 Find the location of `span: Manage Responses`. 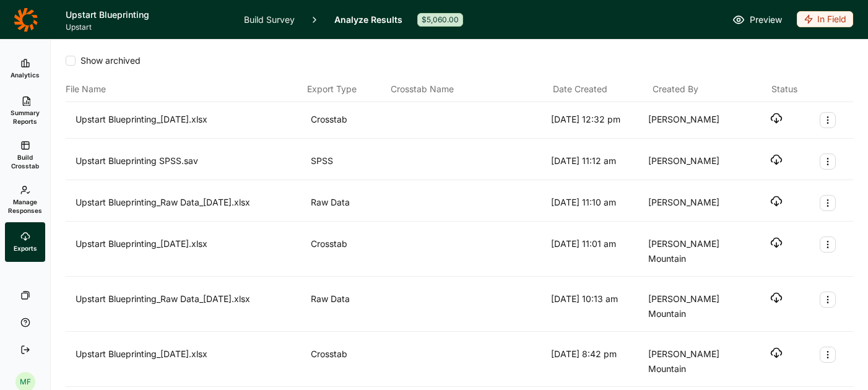

span: Manage Responses is located at coordinates (25, 206).